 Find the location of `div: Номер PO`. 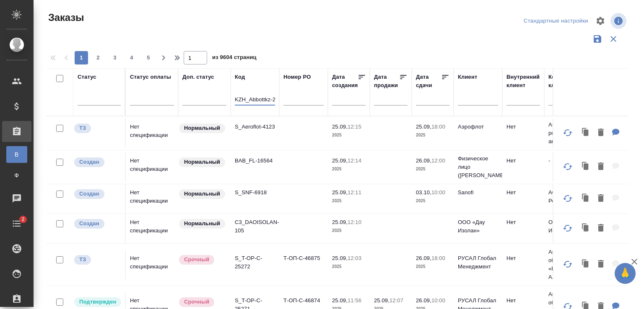

div: Номер PO is located at coordinates (297, 77).